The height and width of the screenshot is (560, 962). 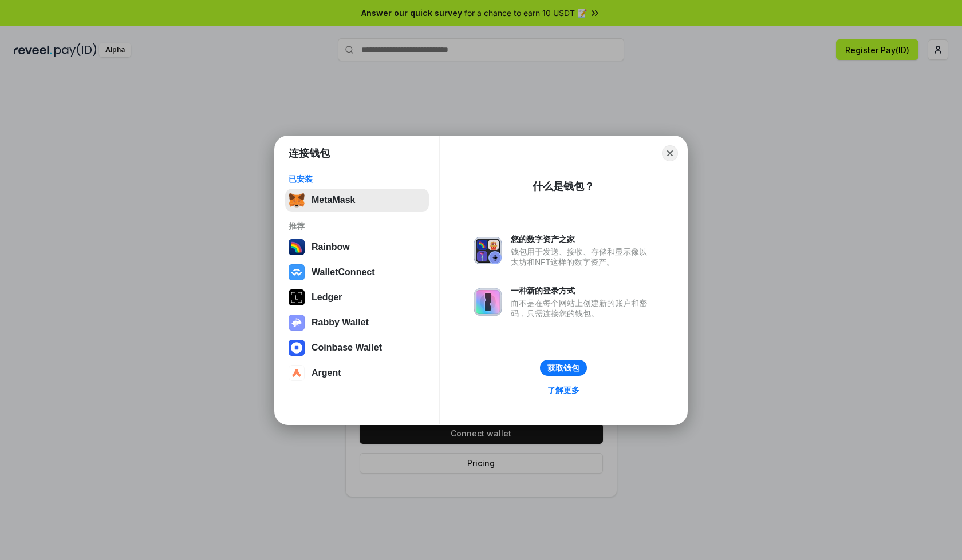 I want to click on div: 推荐, so click(x=357, y=226).